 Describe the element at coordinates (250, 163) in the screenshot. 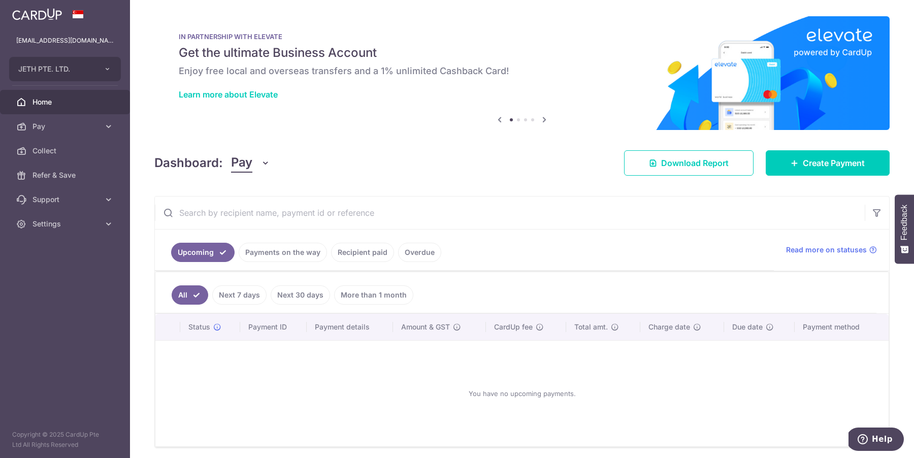

I see `button: Pay` at that location.